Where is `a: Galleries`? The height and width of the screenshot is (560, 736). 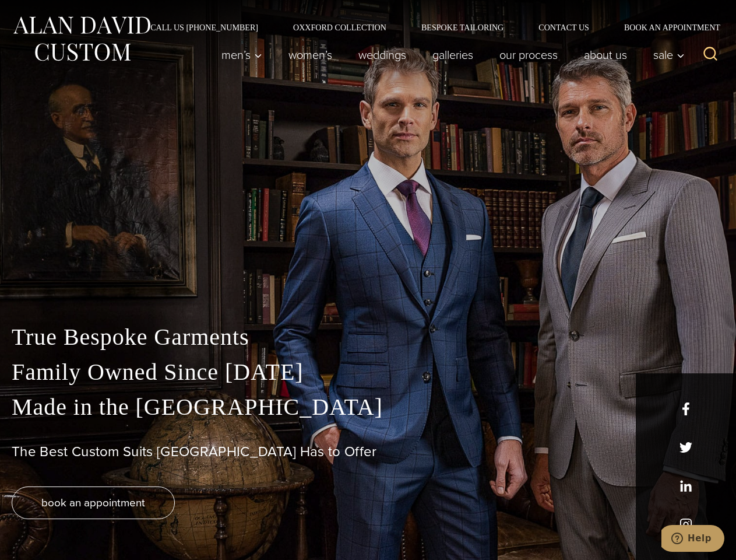
a: Galleries is located at coordinates (453, 55).